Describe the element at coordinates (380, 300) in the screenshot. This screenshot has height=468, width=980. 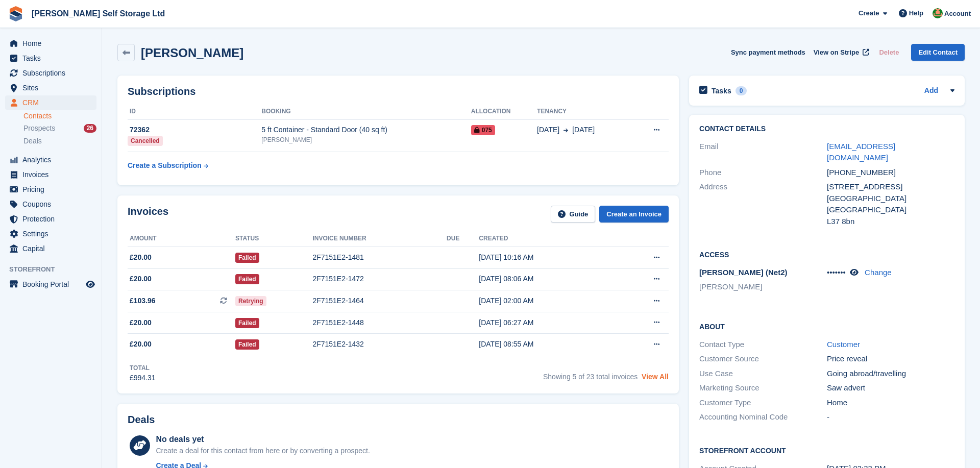
I see `div: 2F7151E2-1464` at that location.